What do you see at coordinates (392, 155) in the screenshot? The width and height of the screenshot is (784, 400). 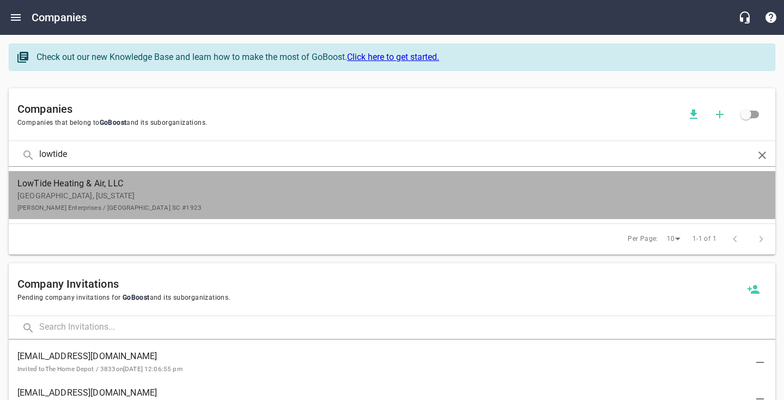 I see `input: Search Companies...` at bounding box center [392, 155].